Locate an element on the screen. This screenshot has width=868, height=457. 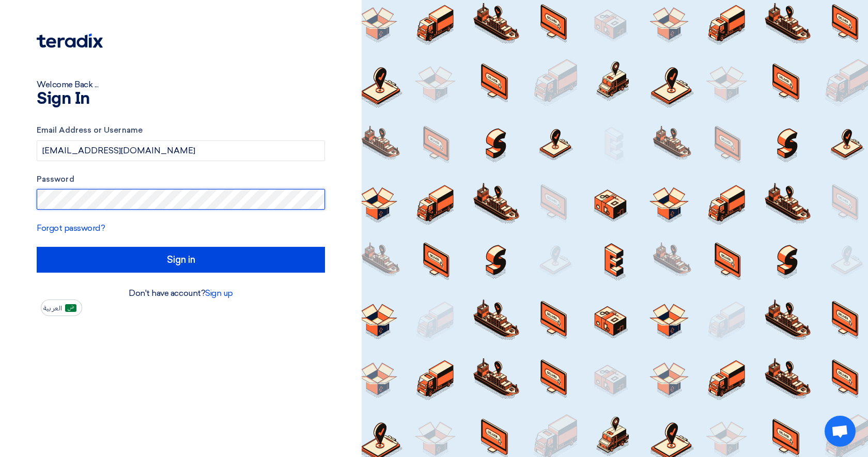
img: ar-AR.png is located at coordinates (71, 308).